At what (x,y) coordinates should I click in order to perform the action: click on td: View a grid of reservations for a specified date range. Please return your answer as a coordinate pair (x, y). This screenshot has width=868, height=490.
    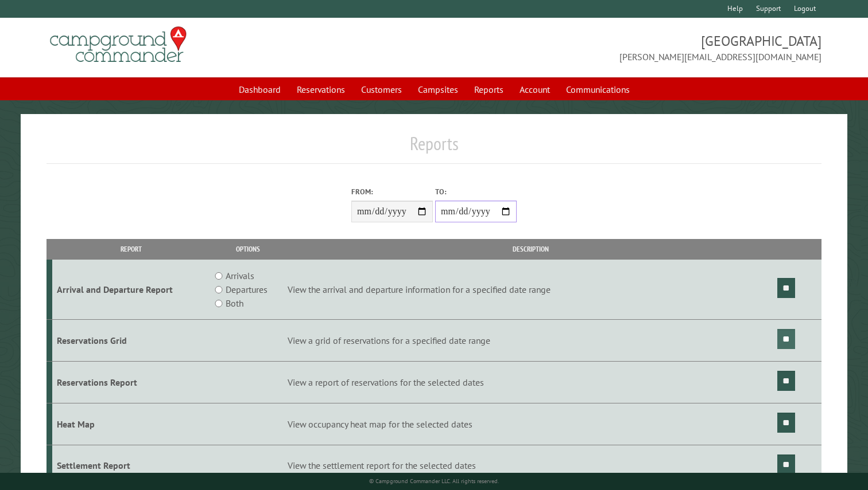
    Looking at the image, I should click on (530, 340).